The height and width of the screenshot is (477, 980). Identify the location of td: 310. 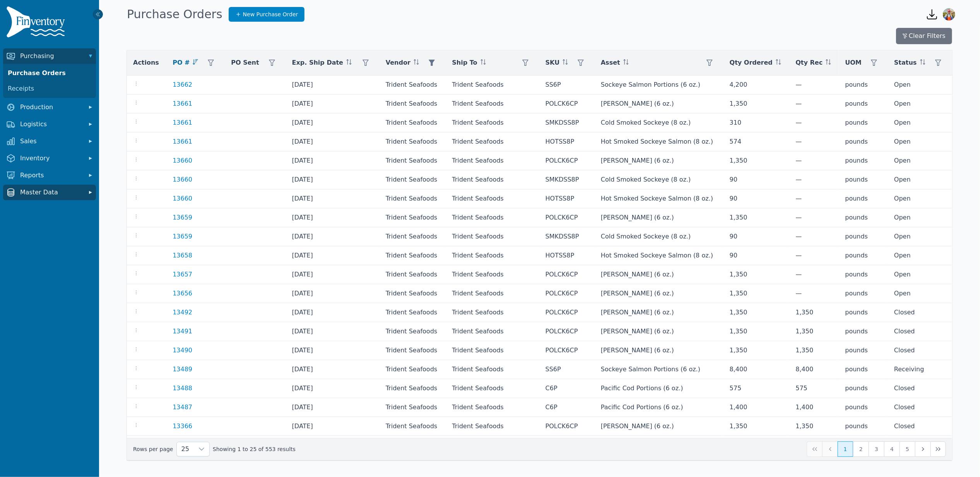
(756, 123).